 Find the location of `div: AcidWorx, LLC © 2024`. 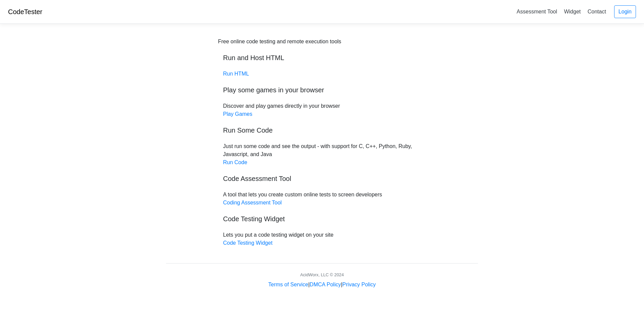

div: AcidWorx, LLC © 2024 is located at coordinates (322, 274).